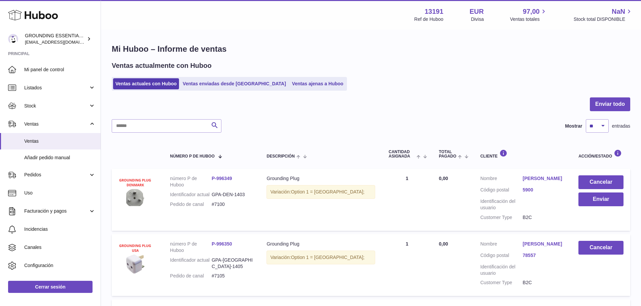 Image resolution: width=641 pixels, height=306 pixels. I want to click on span: Incidencias, so click(60, 229).